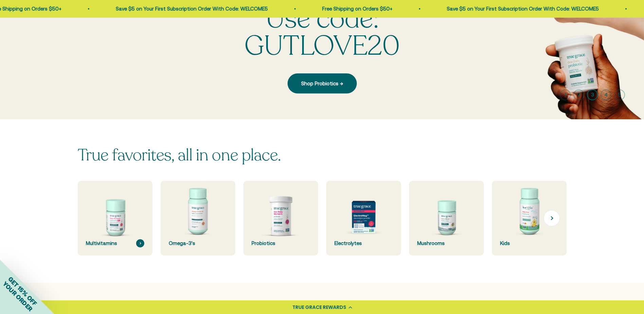 The height and width of the screenshot is (314, 644). What do you see at coordinates (322, 83) in the screenshot?
I see `a: Shop Probiotics →` at bounding box center [322, 83].